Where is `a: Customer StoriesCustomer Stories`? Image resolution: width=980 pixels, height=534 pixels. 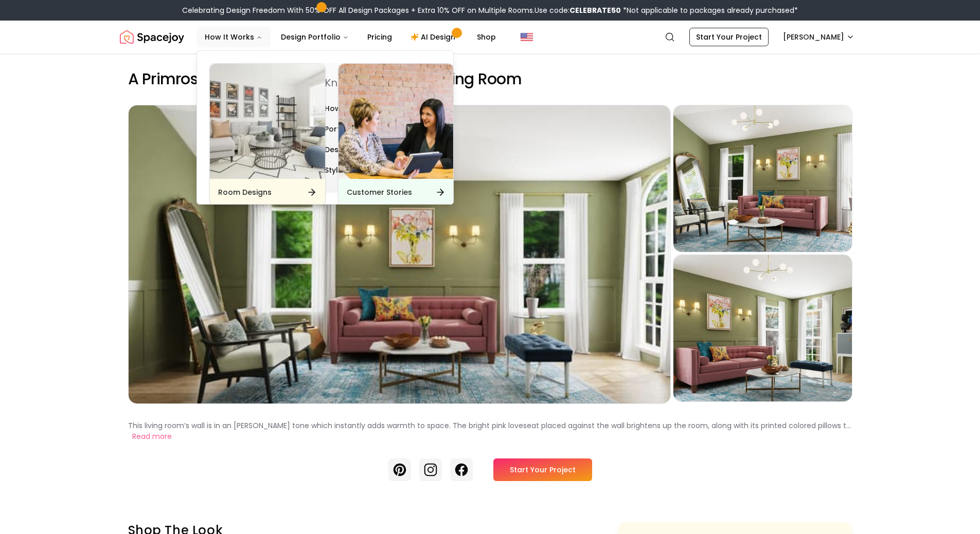 a: Customer StoriesCustomer Stories is located at coordinates (396, 135).